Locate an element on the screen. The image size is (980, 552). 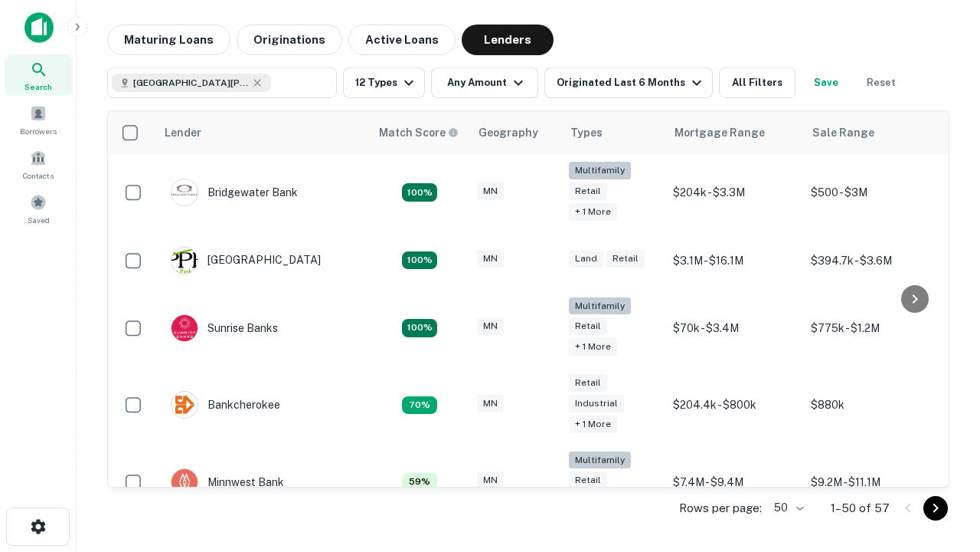
div: Matching Properties: 6, hasApolloMatch: undefined is located at coordinates (420, 482).